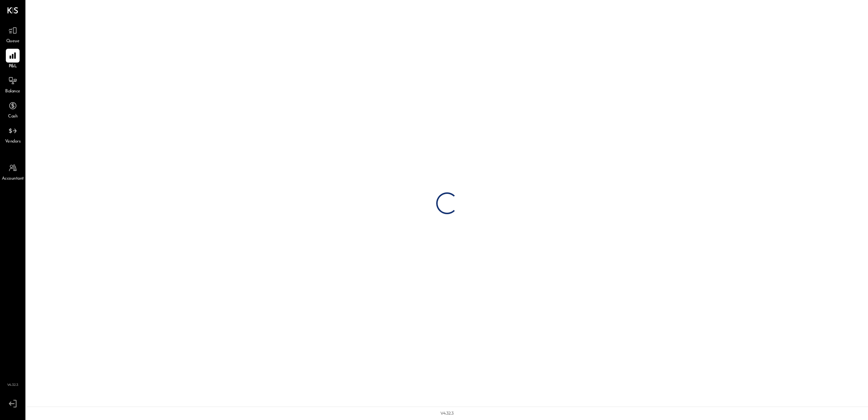 The width and height of the screenshot is (868, 420). Describe the element at coordinates (13, 172) in the screenshot. I see `a: Accountant` at that location.